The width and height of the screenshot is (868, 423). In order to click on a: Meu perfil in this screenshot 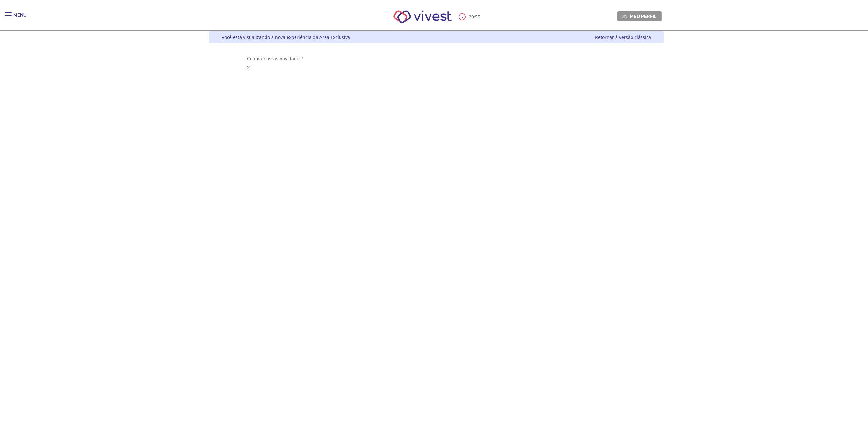, I will do `click(640, 16)`.